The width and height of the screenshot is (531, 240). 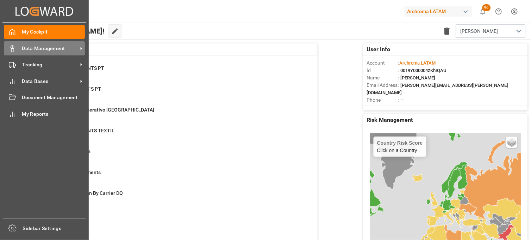 What do you see at coordinates (483, 11) in the screenshot?
I see `button: show 86 new notifications` at bounding box center [483, 11].